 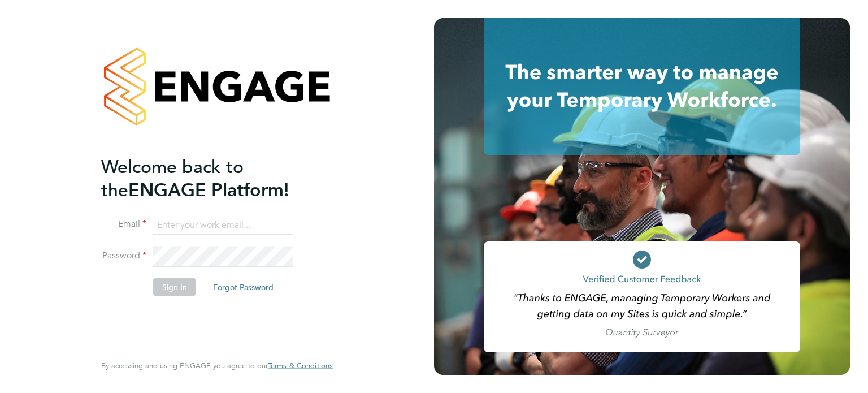 What do you see at coordinates (222, 225) in the screenshot?
I see `input: Enter your work email...` at bounding box center [222, 225].